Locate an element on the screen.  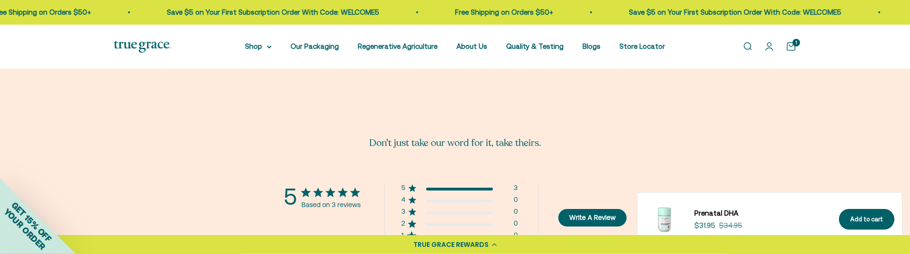
a: Prenatal DHA is located at coordinates (761, 213).